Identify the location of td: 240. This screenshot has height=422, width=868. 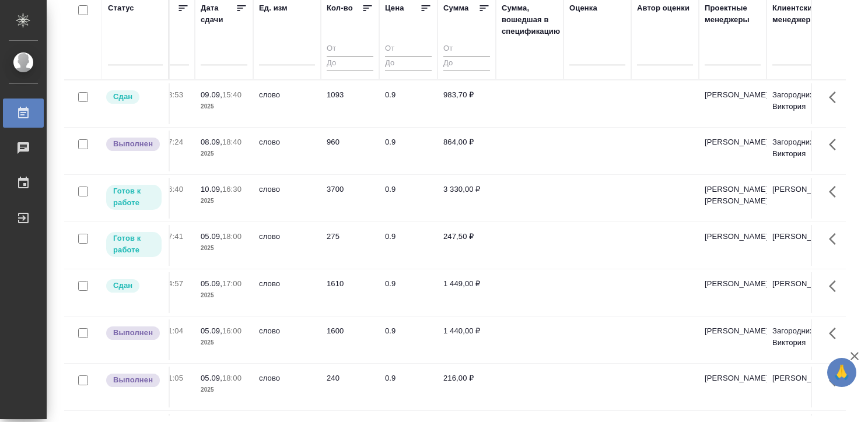
(350, 387).